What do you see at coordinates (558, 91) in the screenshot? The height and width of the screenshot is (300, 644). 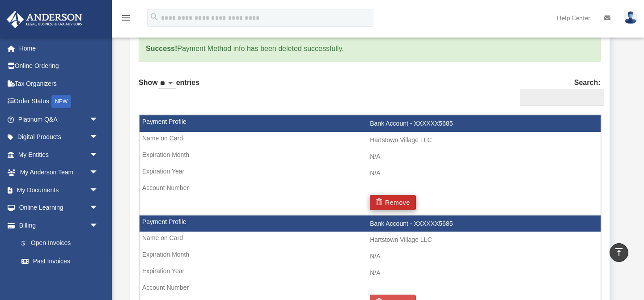 I see `label: Search:` at bounding box center [558, 91].